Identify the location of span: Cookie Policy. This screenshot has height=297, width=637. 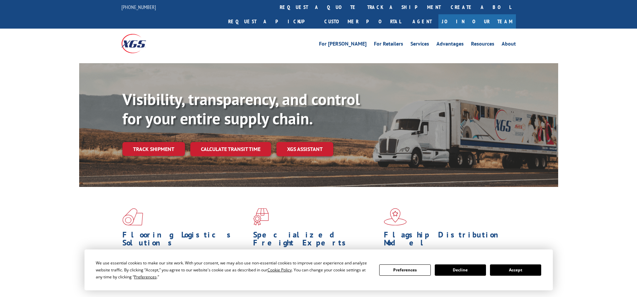
(279, 270).